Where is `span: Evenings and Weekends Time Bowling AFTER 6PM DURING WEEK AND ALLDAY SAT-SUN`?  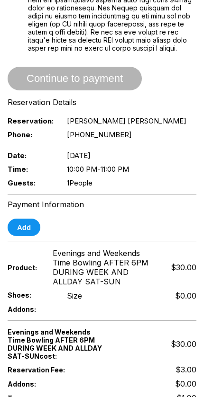 span: Evenings and Weekends Time Bowling AFTER 6PM DURING WEEK AND ALLDAY SAT-SUN is located at coordinates (104, 268).